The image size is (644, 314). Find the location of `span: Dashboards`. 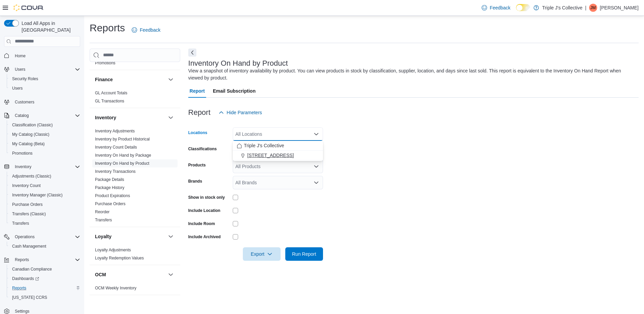

span: Dashboards is located at coordinates (45, 278).